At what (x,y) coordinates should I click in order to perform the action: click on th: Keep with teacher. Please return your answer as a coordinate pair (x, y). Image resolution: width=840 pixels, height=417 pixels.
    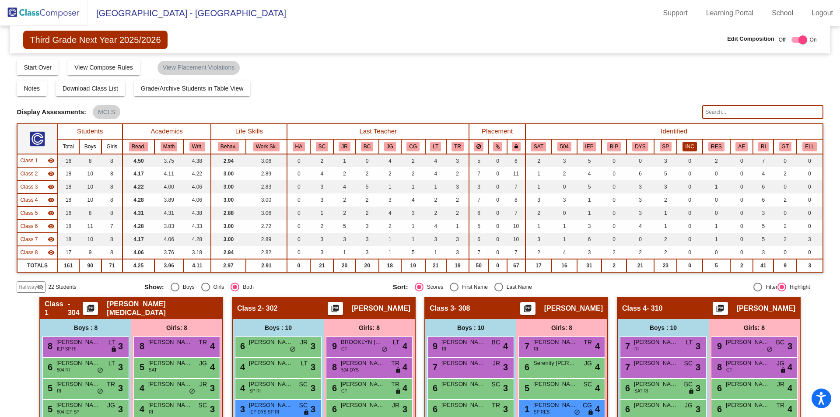
    Looking at the image, I should click on (516, 147).